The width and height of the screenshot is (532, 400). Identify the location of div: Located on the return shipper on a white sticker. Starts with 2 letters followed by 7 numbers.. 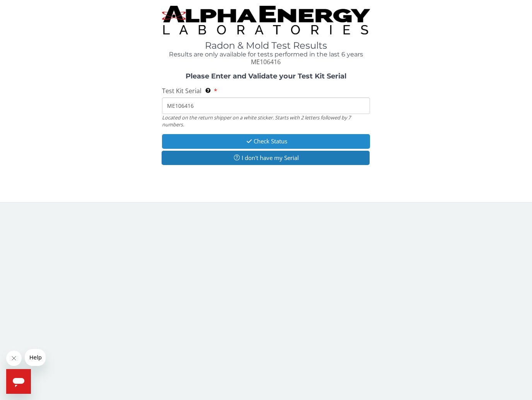
(266, 121).